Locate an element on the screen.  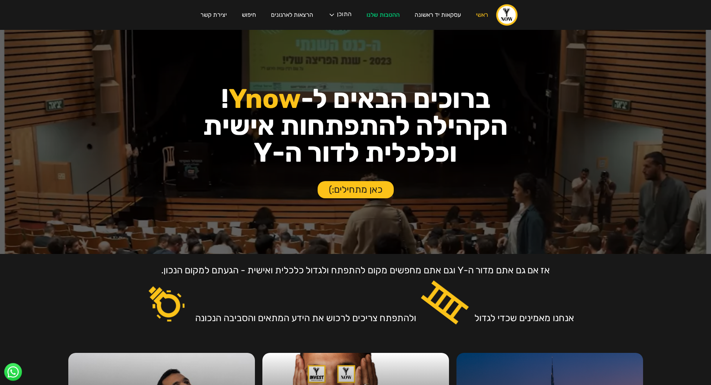
a: הרצאות לארגונים is located at coordinates (292, 15).